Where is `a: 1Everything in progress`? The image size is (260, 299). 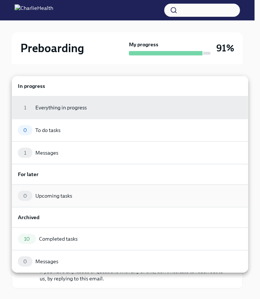
a: 1Everything in progress is located at coordinates (130, 108).